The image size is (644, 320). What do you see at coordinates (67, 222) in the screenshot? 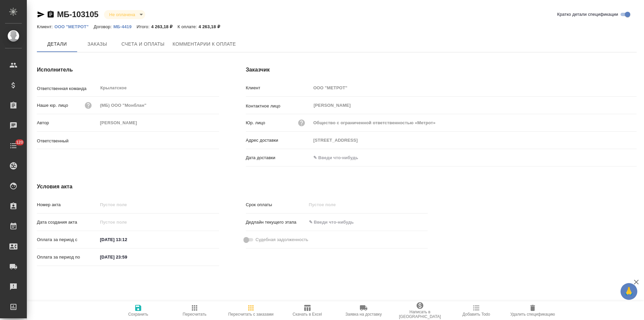
I see `p: Дата создания акта` at bounding box center [67, 222].